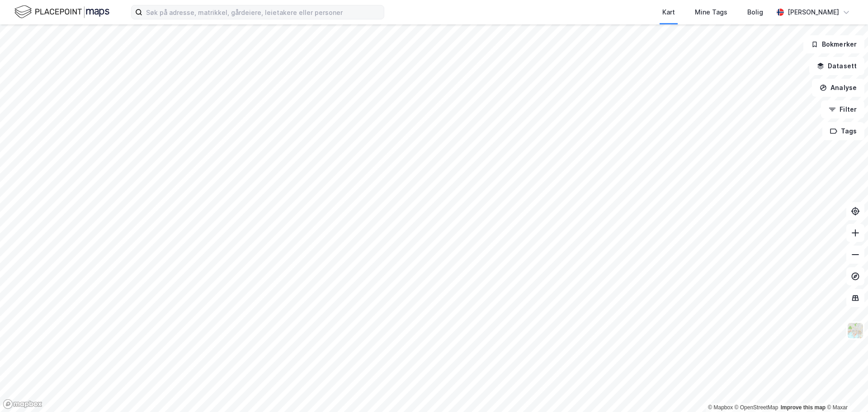  I want to click on div: Bolig, so click(756, 12).